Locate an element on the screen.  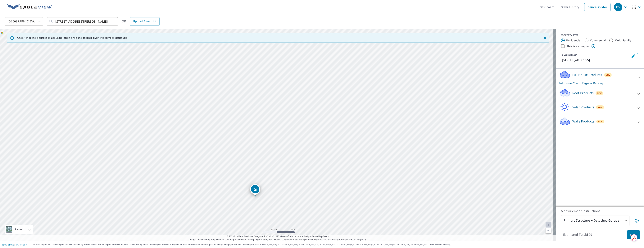
span: Your report will include the primary structure and a detached garage if one exists. is located at coordinates (637, 221).